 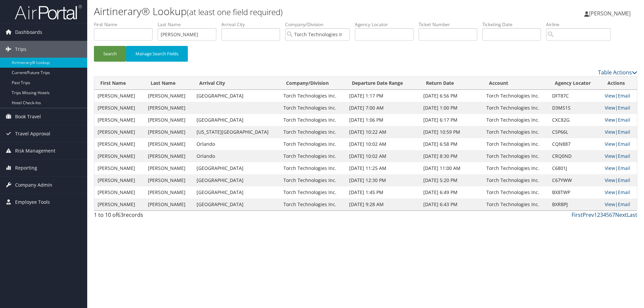 What do you see at coordinates (158, 216) in the screenshot?
I see `div: 1 to 10 of records` at bounding box center [158, 216].